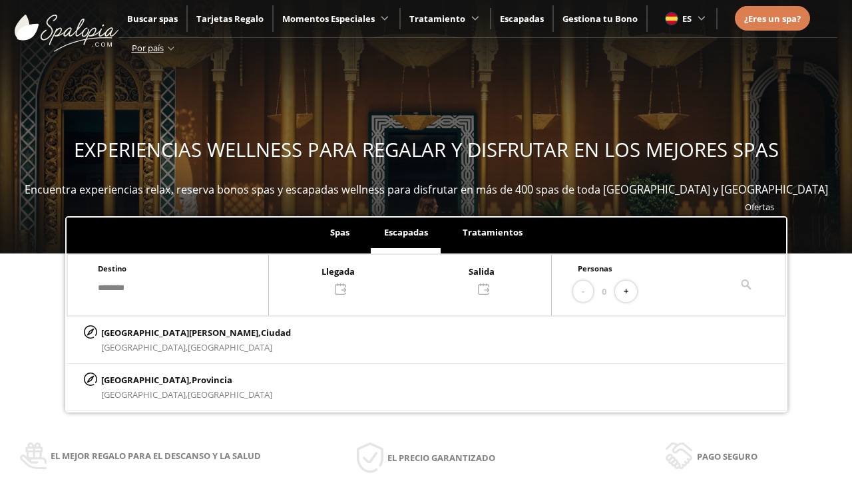 The image size is (852, 479). Describe the element at coordinates (339, 232) in the screenshot. I see `span: Spas` at that location.